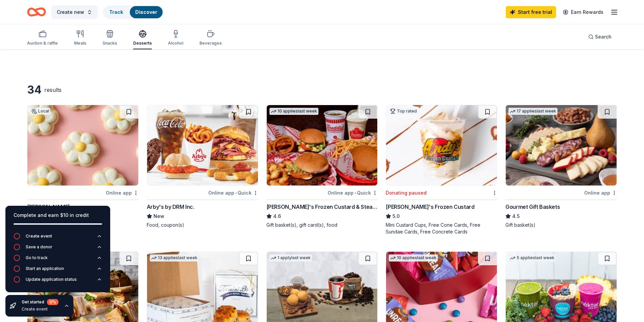  I want to click on span: Create new, so click(70, 12).